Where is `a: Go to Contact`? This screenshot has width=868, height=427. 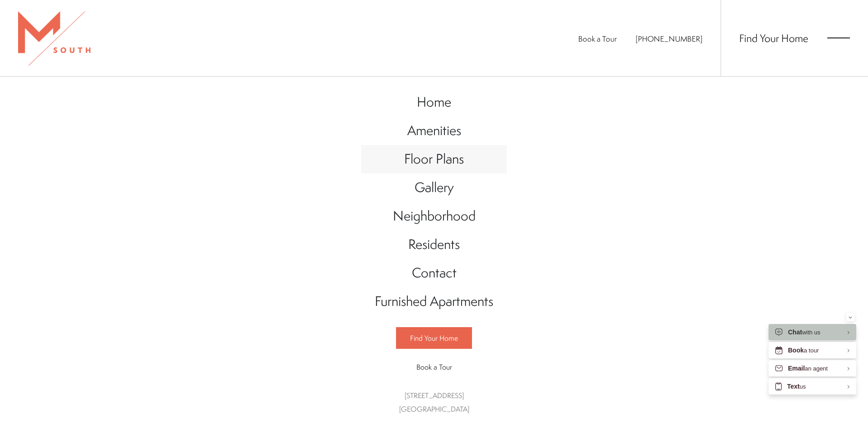 a: Go to Contact is located at coordinates (434, 273).